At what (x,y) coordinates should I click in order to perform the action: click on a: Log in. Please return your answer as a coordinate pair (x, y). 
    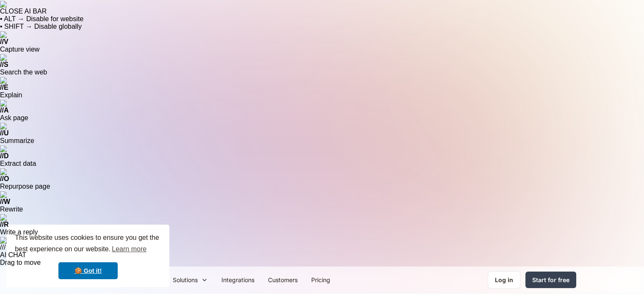
    Looking at the image, I should click on (504, 280).